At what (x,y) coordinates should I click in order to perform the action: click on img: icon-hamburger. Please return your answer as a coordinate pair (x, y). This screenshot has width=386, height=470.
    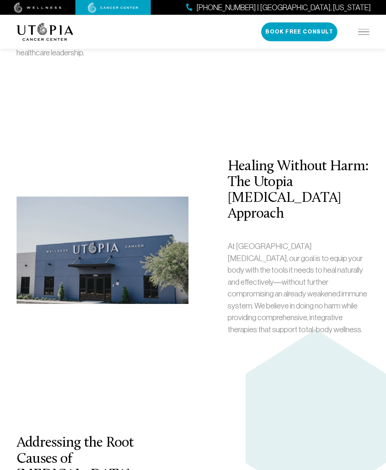
    Looking at the image, I should click on (363, 32).